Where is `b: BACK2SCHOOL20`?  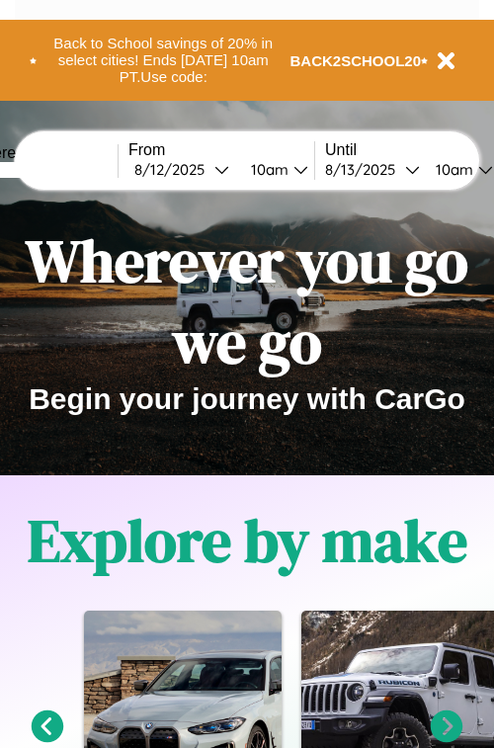
b: BACK2SCHOOL20 is located at coordinates (356, 60).